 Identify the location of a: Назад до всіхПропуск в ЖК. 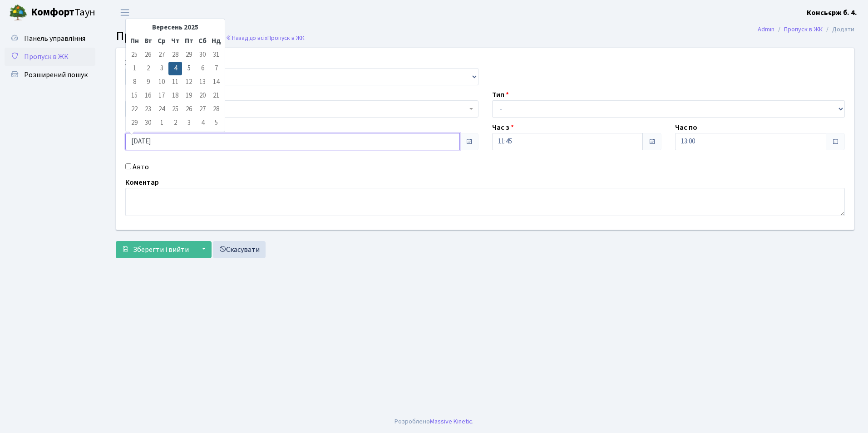
(265, 38).